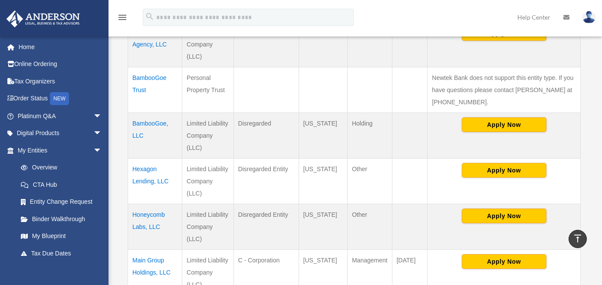  What do you see at coordinates (122, 19) in the screenshot?
I see `a: menu` at bounding box center [122, 19].